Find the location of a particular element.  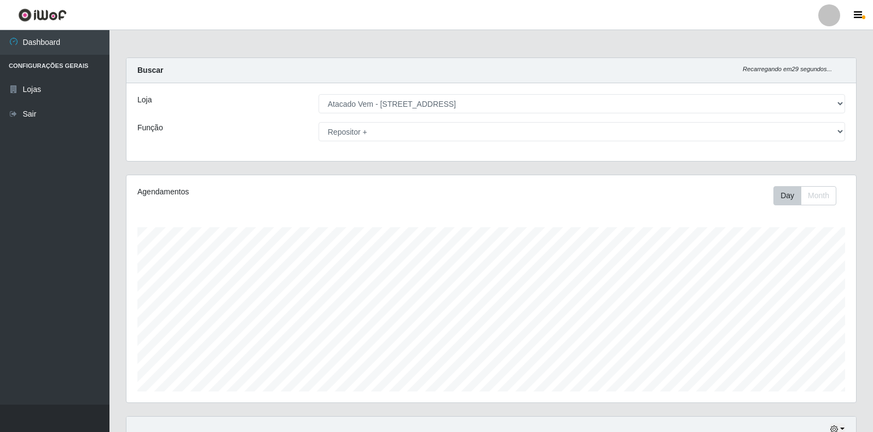

button: Month is located at coordinates (818, 195).